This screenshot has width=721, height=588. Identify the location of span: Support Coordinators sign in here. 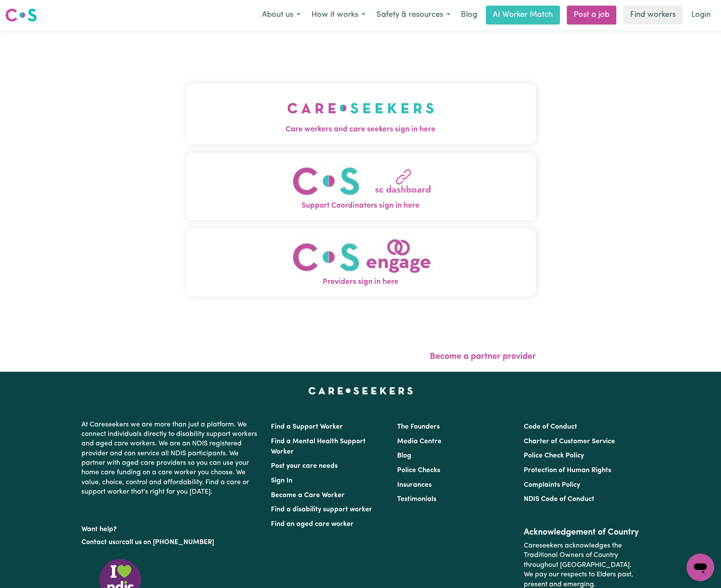
(361, 206).